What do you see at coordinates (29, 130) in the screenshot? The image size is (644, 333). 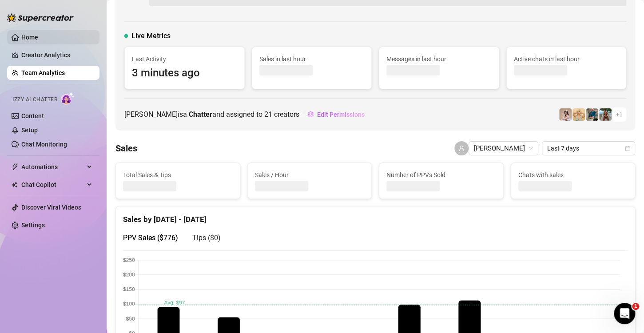 I see `a: Setup` at bounding box center [29, 130].